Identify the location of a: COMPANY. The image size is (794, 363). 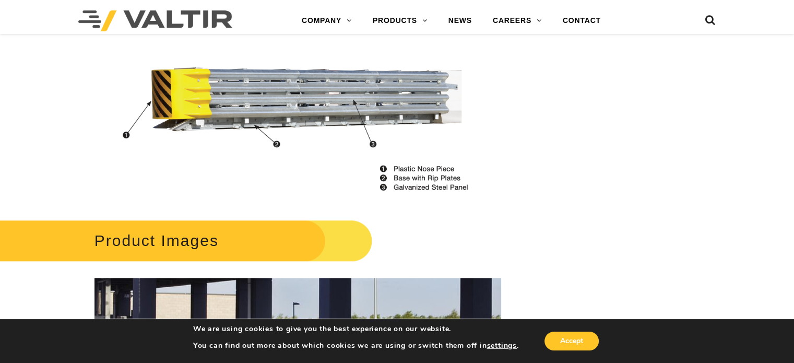
(327, 21).